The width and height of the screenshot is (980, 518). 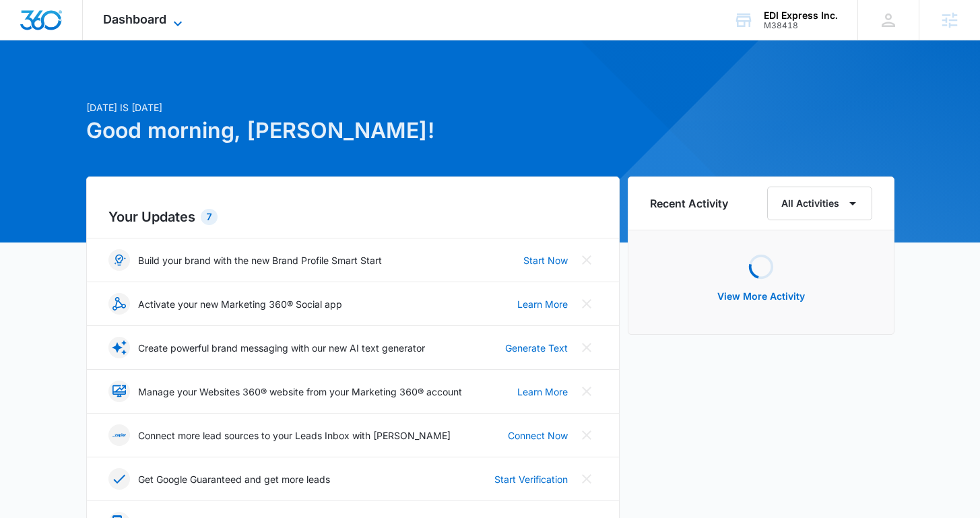 What do you see at coordinates (536, 348) in the screenshot?
I see `a: Generate Text` at bounding box center [536, 348].